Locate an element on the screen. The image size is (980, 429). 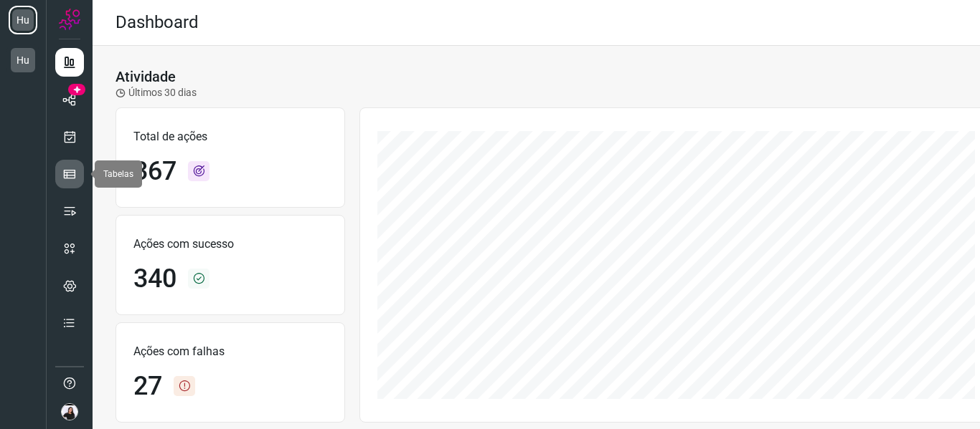
h2: Dashboard is located at coordinates (157, 22).